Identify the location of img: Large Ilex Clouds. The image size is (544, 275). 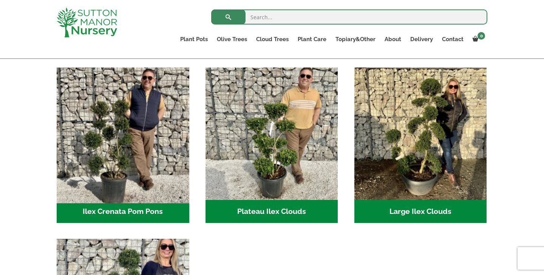
(420, 134).